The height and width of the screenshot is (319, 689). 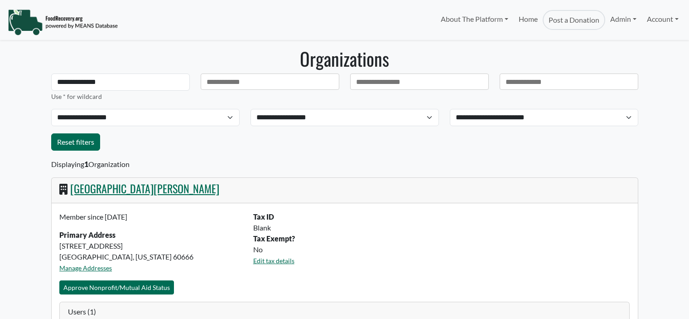 I want to click on div: Blank, so click(x=441, y=227).